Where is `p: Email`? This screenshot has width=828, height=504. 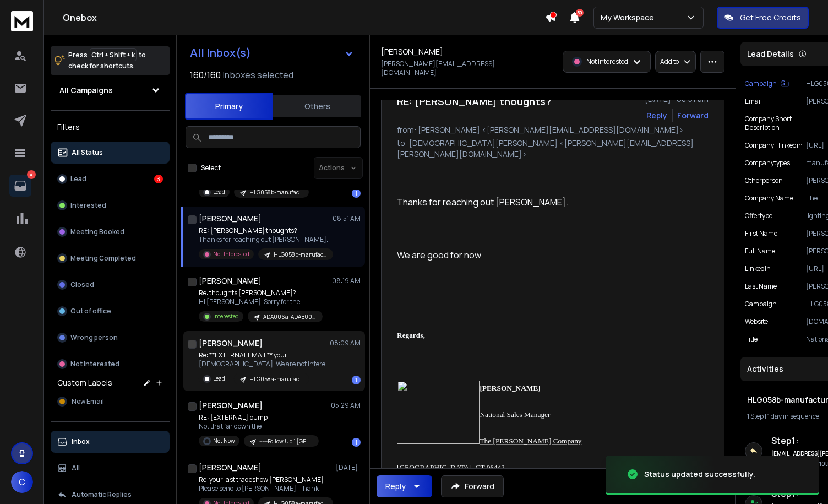 p: Email is located at coordinates (753, 101).